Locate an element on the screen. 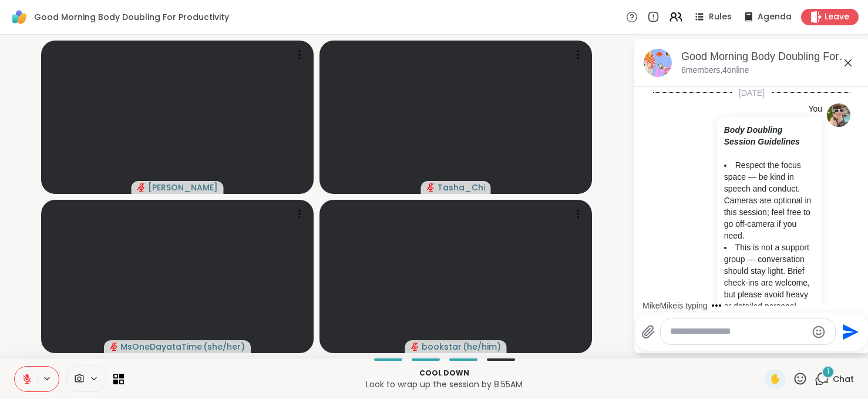 This screenshot has height=399, width=868. span: Tasha_Chi is located at coordinates (461, 187).